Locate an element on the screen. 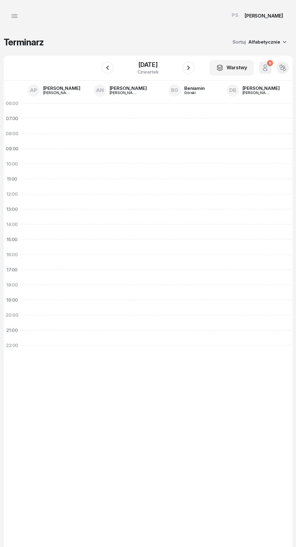  h1: Terminarz is located at coordinates (24, 42).